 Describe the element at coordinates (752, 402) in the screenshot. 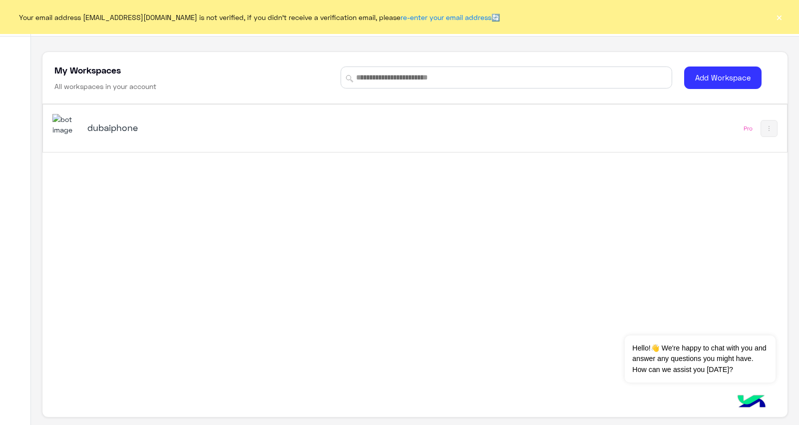

I see `img: hulul-logo.png` at that location.